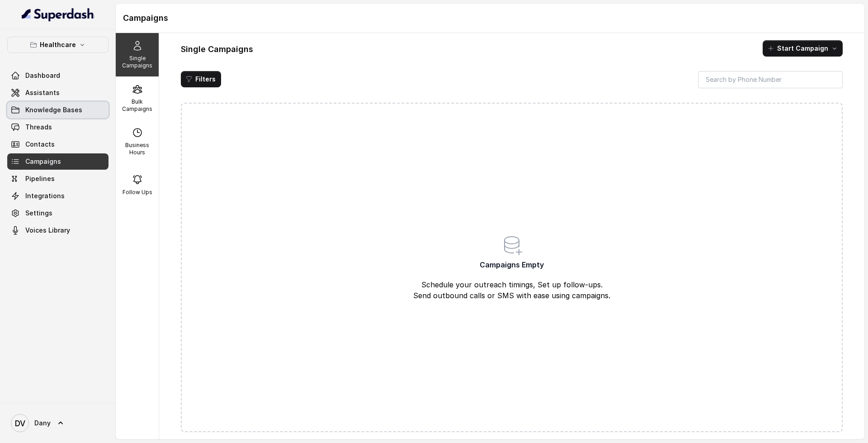  Describe the element at coordinates (512, 290) in the screenshot. I see `p: Schedule your outreach timings, Set up follow-ups. Send outbound calls or SMS with ease using cam...` at that location.